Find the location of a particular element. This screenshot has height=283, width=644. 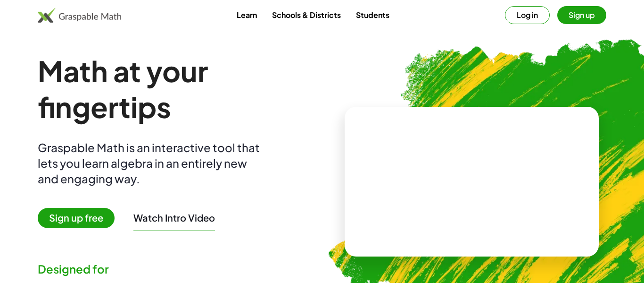

span: Sign up free is located at coordinates (76, 218).